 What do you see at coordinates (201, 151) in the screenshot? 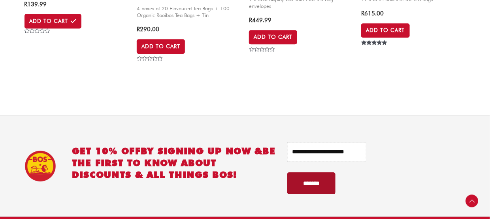
I see `span: BY SIGNING UP NOW &` at bounding box center [201, 151].